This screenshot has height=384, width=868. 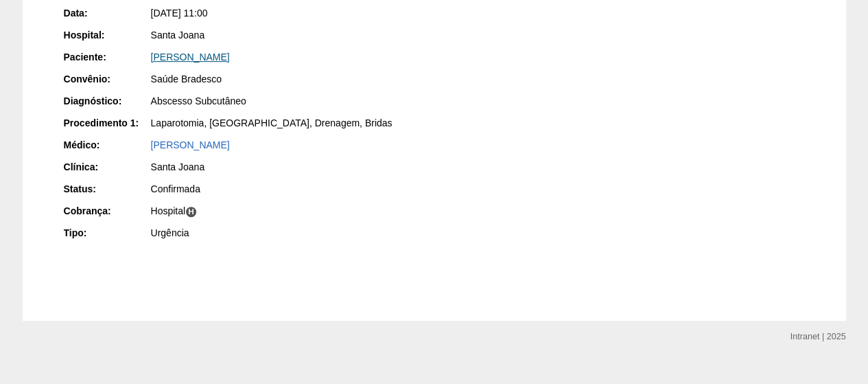 What do you see at coordinates (287, 189) in the screenshot?
I see `div: Confirmada` at bounding box center [287, 189].